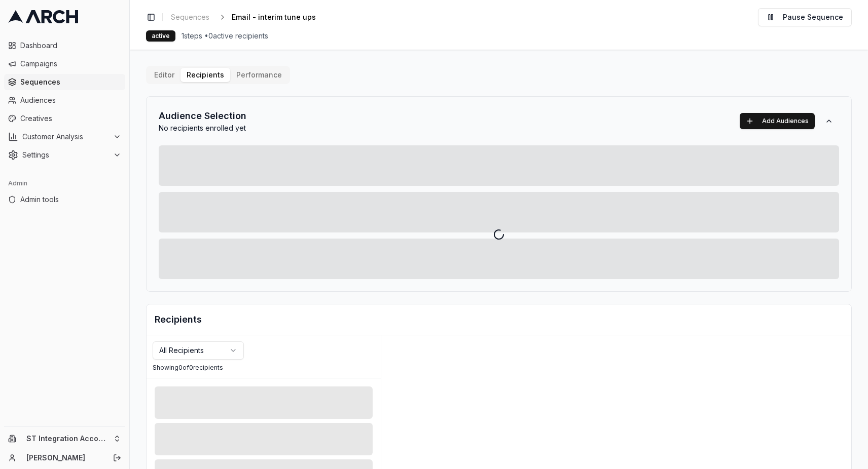  I want to click on span: Dashboard, so click(71, 46).